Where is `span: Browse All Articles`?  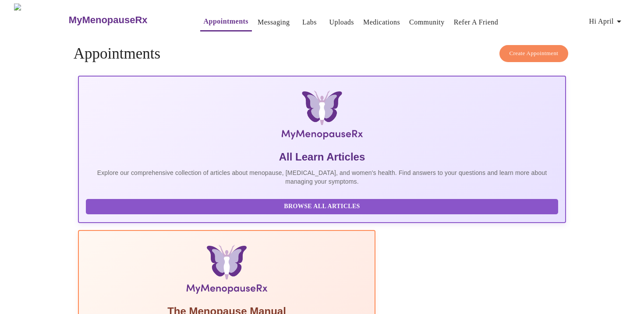
span: Browse All Articles is located at coordinates (322, 206).